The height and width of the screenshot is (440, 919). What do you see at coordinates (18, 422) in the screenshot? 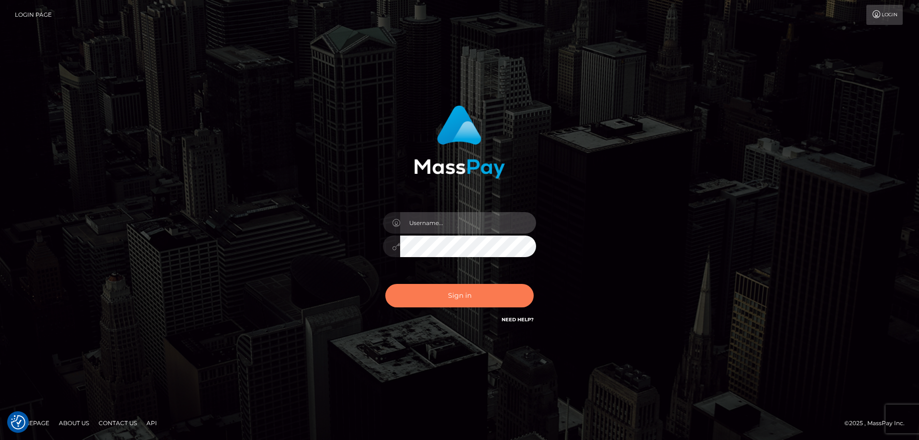
I see `img: Revisit consent button` at bounding box center [18, 422].